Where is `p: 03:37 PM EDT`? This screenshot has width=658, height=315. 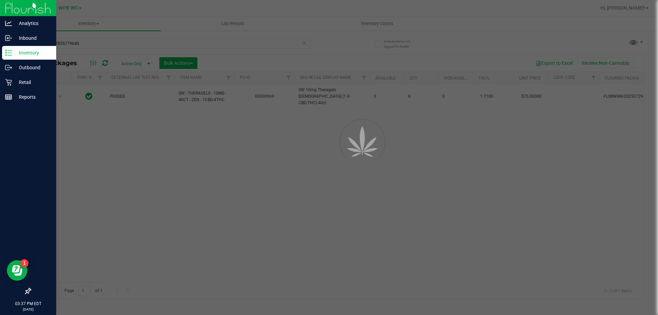 p: 03:37 PM EDT is located at coordinates (28, 304).